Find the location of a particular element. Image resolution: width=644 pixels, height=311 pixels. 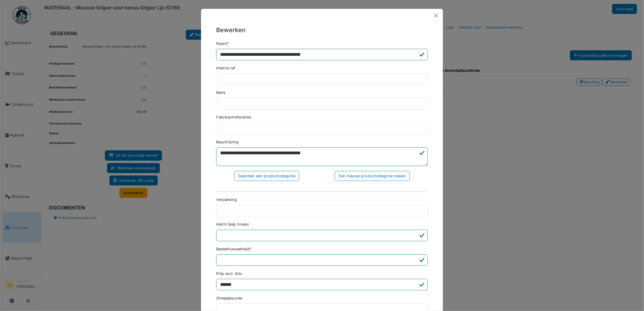

label: Fabrikantreferentie is located at coordinates (233, 117).